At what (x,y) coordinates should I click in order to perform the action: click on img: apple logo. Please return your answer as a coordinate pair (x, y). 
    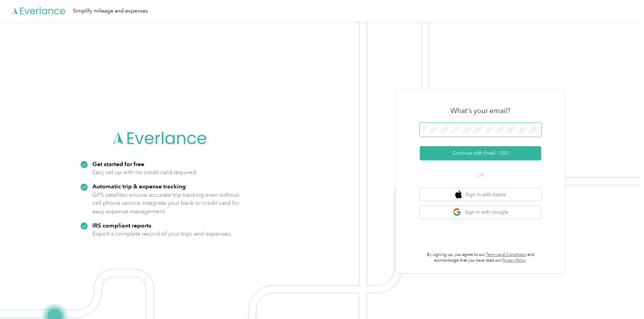
    Looking at the image, I should click on (459, 194).